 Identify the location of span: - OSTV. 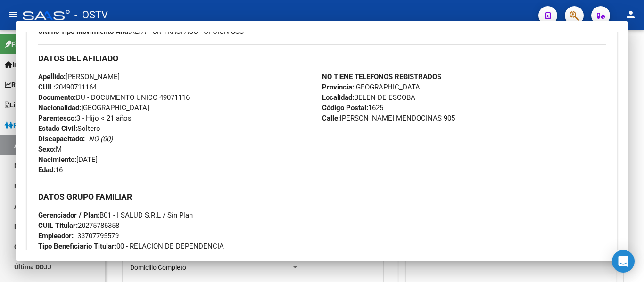
(91, 15).